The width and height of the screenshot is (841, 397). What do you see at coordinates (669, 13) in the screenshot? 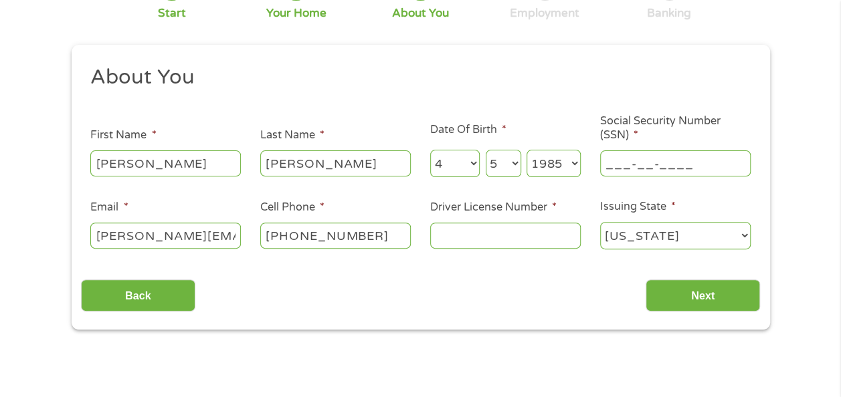
I see `div: Banking` at bounding box center [669, 13].